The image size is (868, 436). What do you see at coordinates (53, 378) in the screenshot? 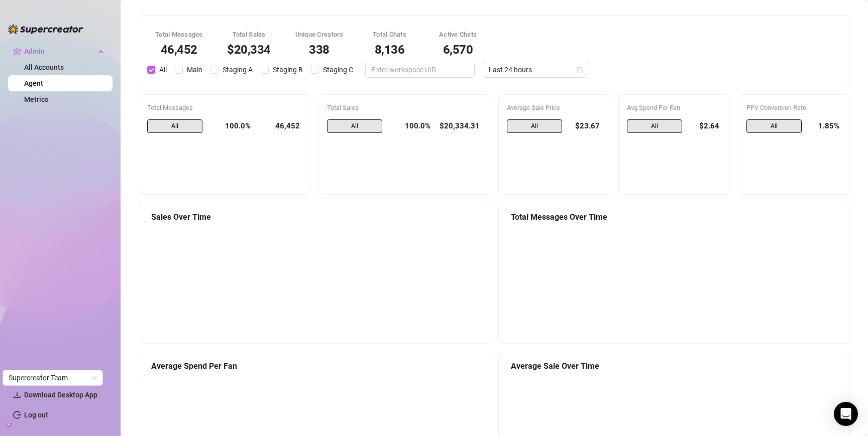
I see `span: Supercreator Team` at bounding box center [53, 378].